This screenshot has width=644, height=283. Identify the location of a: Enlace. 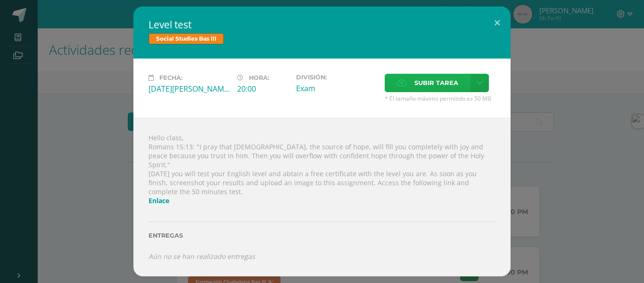
(159, 201).